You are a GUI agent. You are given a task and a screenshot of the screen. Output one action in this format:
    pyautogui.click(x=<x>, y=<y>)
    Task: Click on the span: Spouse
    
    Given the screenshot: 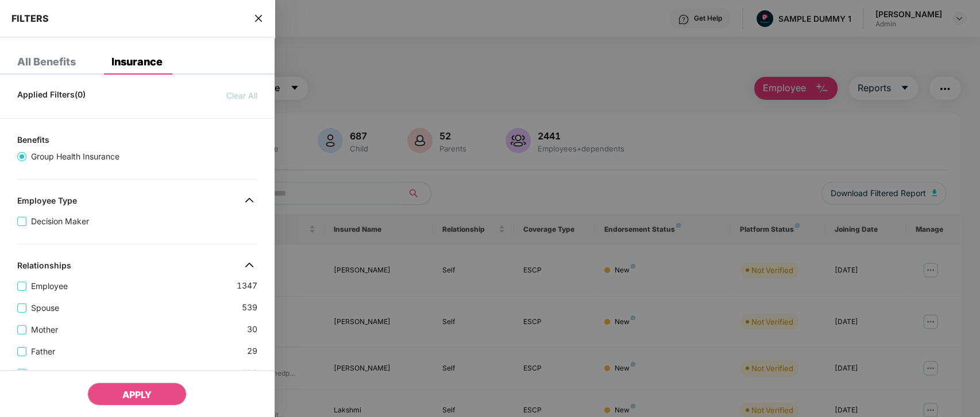 What is the action you would take?
    pyautogui.click(x=45, y=308)
    